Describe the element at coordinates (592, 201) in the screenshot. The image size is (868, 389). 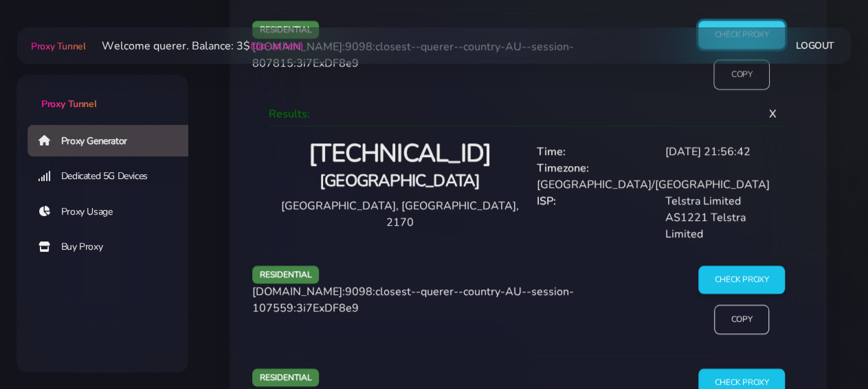
I see `div: ISP:` at that location.